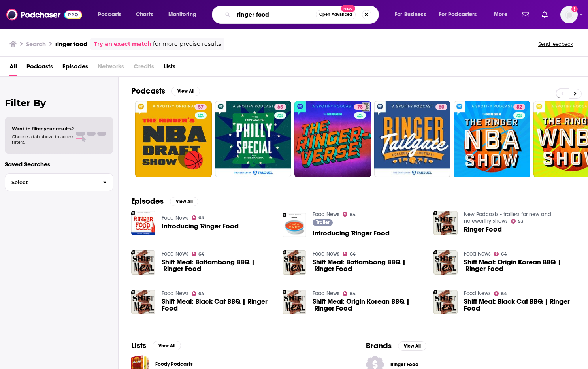 The image size is (588, 369). Describe the element at coordinates (348, 9) in the screenshot. I see `span: New` at that location.